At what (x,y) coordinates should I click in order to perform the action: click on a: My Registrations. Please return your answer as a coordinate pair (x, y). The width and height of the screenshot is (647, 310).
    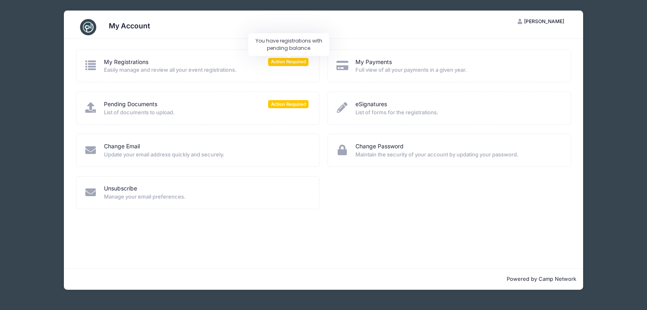
    Looking at the image, I should click on (126, 62).